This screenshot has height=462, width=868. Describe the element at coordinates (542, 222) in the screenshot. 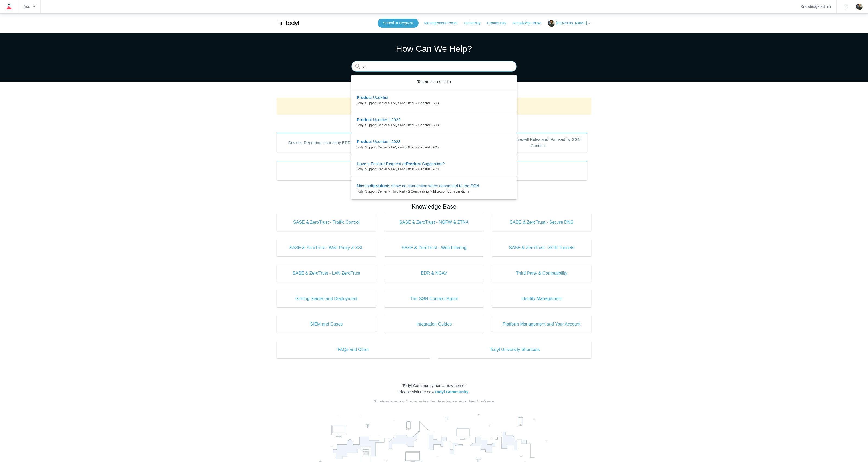

I see `span: SASE & ZeroTrust - Secure DNS` at that location.